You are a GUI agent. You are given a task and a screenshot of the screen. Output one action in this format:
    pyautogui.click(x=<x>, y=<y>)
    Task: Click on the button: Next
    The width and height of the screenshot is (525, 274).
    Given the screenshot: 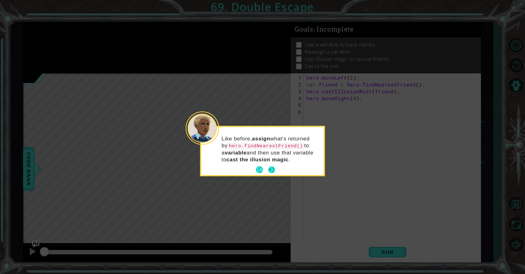 What is the action you would take?
    pyautogui.click(x=271, y=170)
    